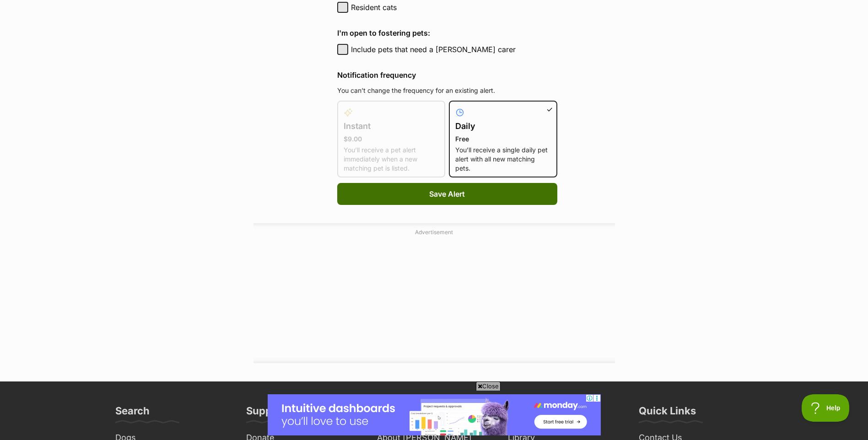 This screenshot has height=440, width=868. I want to click on span: Close, so click(488, 386).